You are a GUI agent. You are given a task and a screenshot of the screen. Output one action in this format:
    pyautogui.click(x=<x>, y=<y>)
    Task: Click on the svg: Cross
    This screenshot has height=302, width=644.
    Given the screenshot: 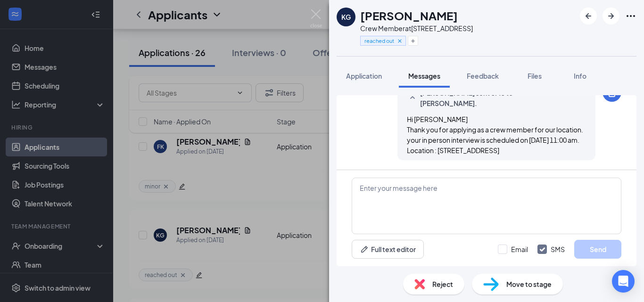 What is the action you would take?
    pyautogui.click(x=400, y=41)
    